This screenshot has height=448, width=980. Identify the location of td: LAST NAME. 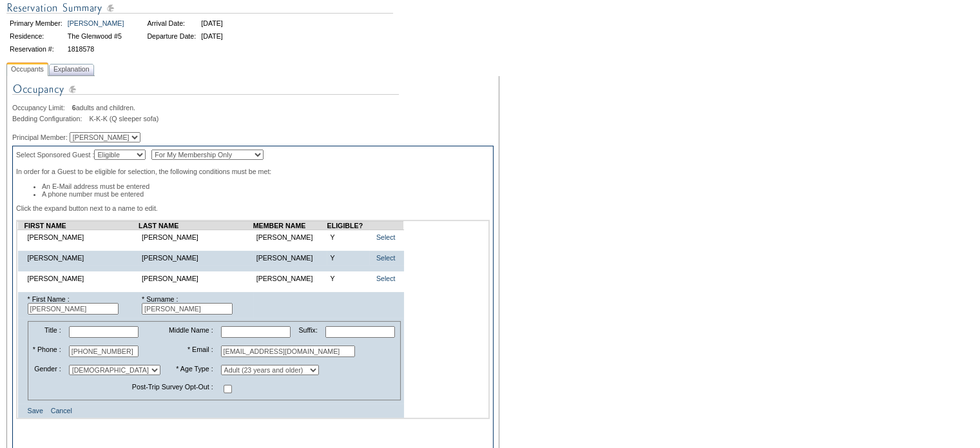
(196, 226).